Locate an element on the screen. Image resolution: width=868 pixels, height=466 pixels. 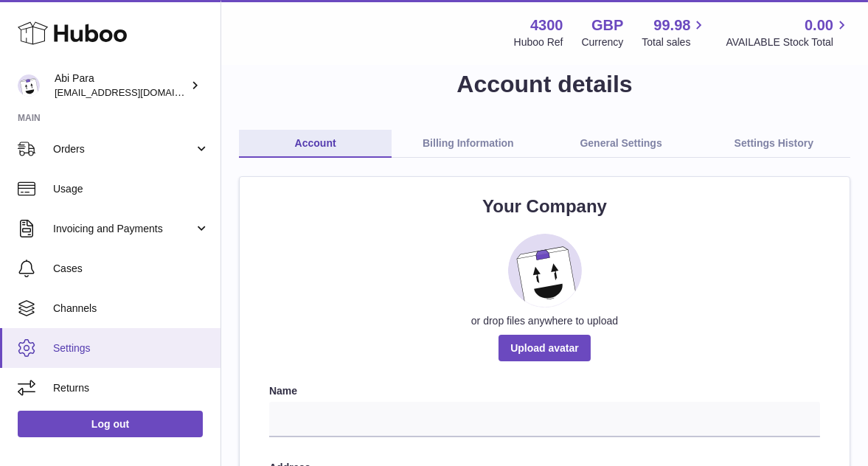
span: 99.98 is located at coordinates (672, 25).